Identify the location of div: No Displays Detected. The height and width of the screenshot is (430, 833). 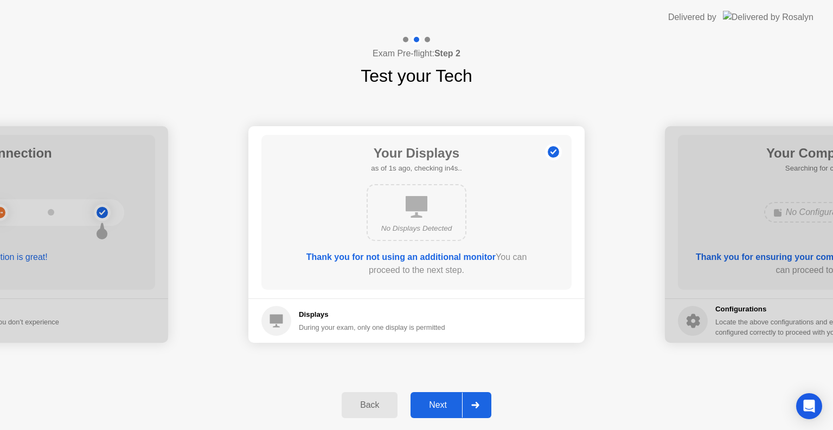
(416, 229).